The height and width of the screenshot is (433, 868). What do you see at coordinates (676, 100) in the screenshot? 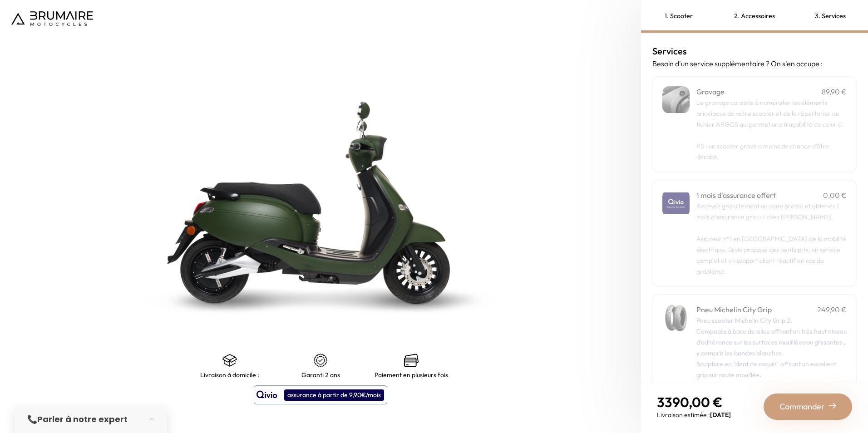
I see `img: Gravage` at bounding box center [676, 100].